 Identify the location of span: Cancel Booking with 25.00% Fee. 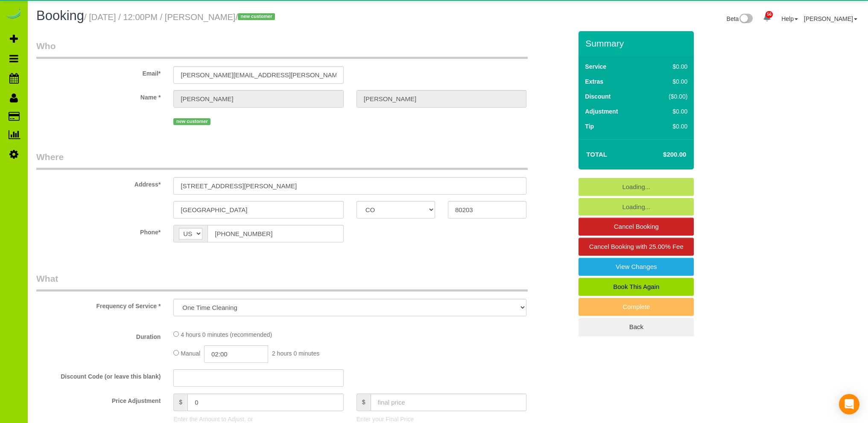
(636, 246).